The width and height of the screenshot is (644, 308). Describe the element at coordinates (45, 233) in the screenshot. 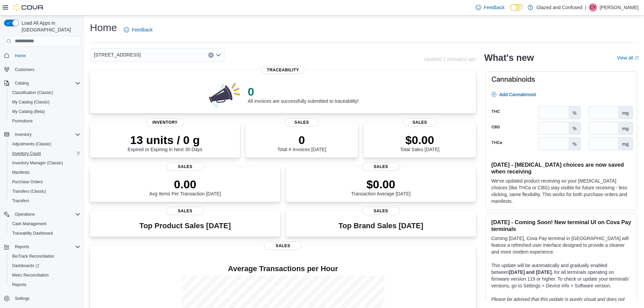

I see `button: Traceabilty Dashboard` at that location.